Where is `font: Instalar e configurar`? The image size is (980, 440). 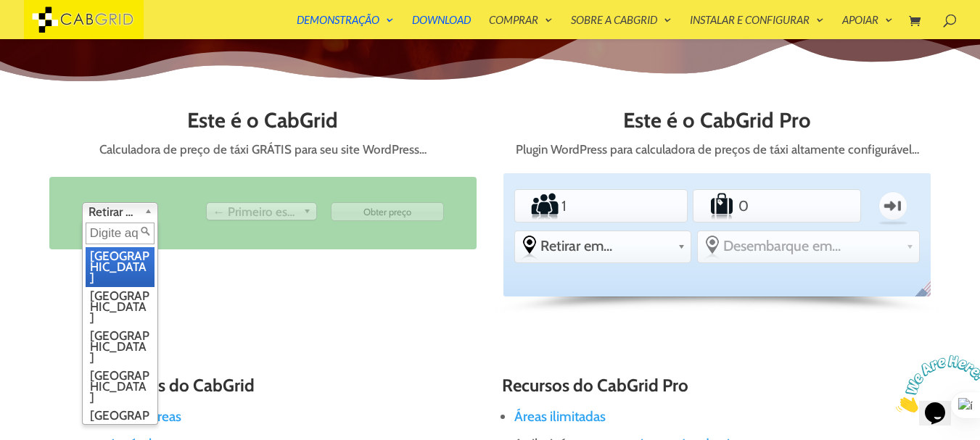
font: Instalar e configurar is located at coordinates (749, 20).